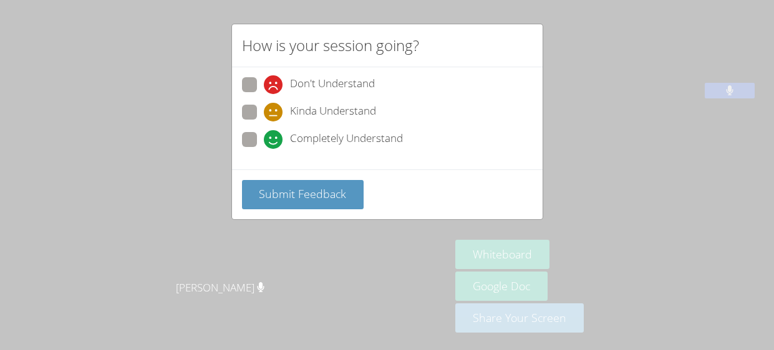  What do you see at coordinates (330, 46) in the screenshot?
I see `h2: How is your session going?` at bounding box center [330, 46].